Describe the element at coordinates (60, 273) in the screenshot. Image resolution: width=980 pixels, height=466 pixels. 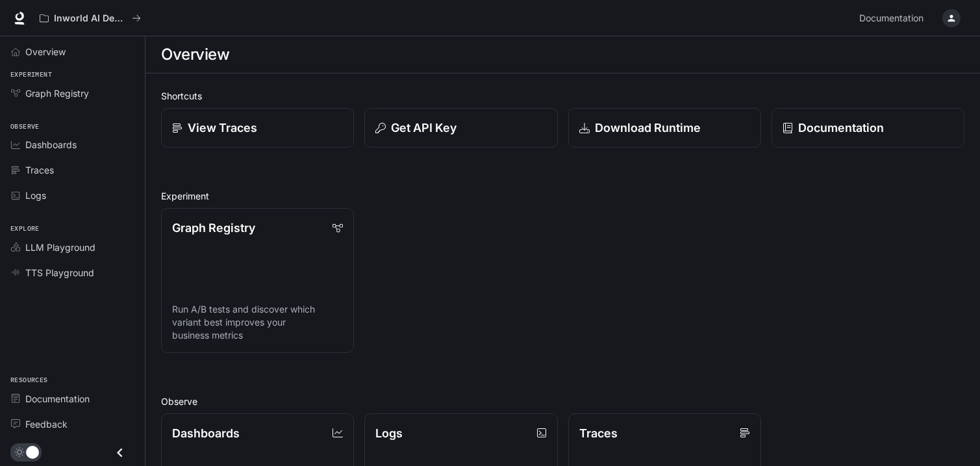
I see `span: TTS Playground` at that location.